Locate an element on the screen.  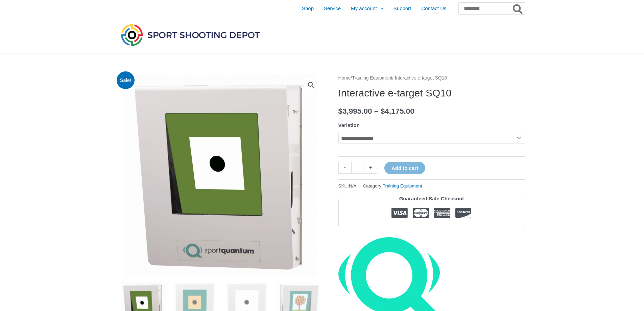
legend: Guaranteed Safe Checkout is located at coordinates (432, 199).